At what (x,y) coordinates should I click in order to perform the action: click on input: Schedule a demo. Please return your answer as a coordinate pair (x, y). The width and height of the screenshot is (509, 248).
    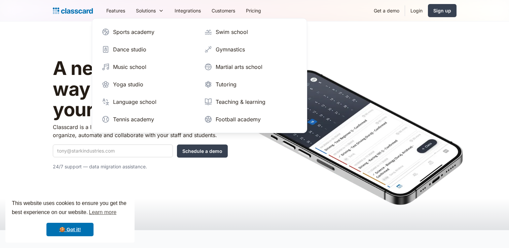
    Looking at the image, I should click on (202, 151).